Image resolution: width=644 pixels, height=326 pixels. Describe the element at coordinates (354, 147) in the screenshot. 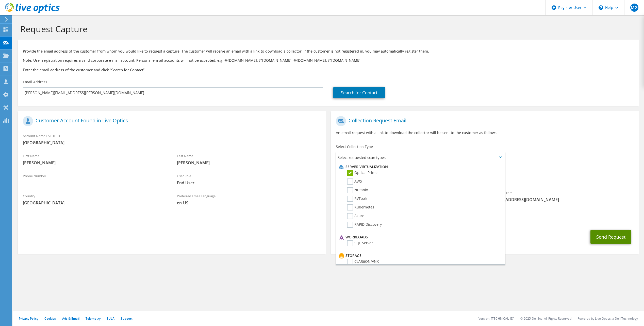

I see `label: Select Collection Type` at that location.